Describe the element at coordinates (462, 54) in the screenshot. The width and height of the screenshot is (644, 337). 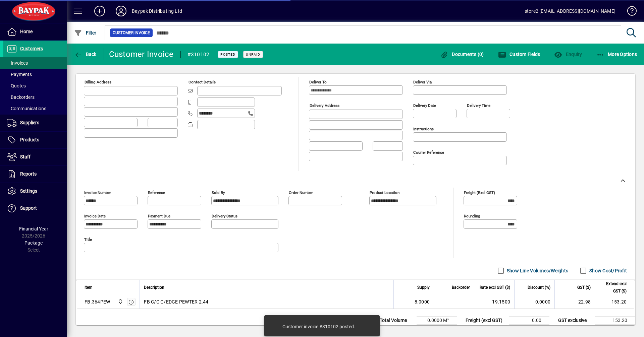
I see `span: Documents (0)` at that location.